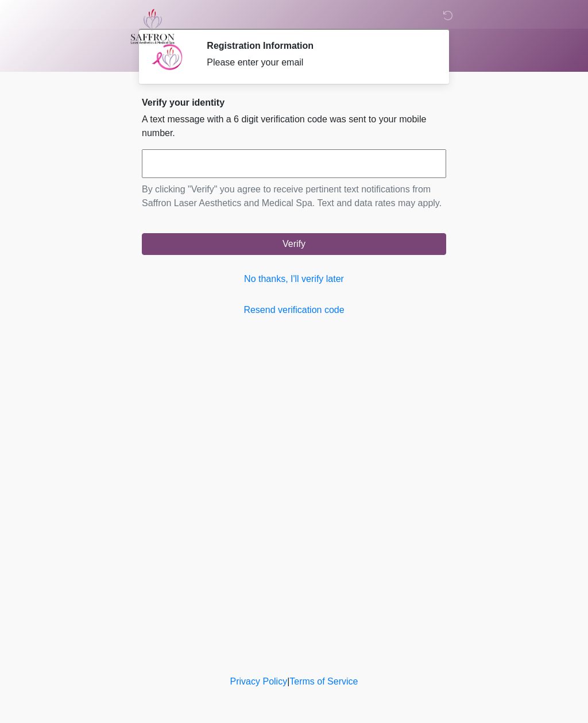  Describe the element at coordinates (294, 310) in the screenshot. I see `a: Resend verification code` at that location.